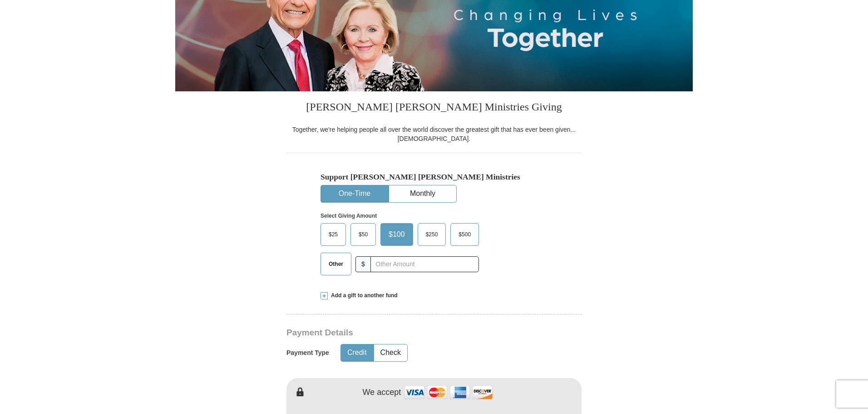 The height and width of the screenshot is (414, 868). What do you see at coordinates (397, 235) in the screenshot?
I see `span: $100` at bounding box center [397, 235].